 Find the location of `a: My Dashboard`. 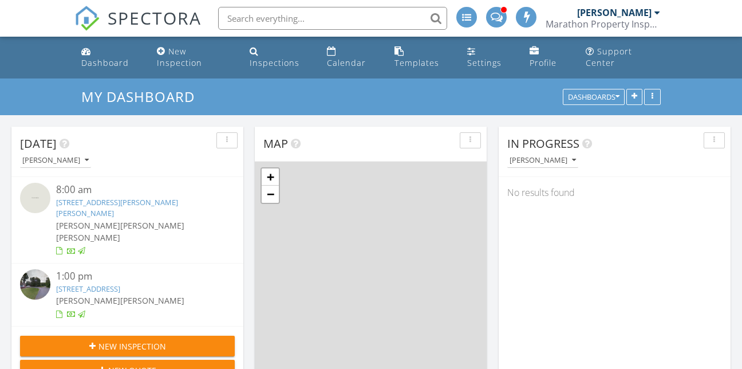

a: My Dashboard is located at coordinates (142, 96).